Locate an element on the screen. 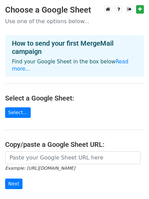 The width and height of the screenshot is (149, 199). h4: Copy/paste a Google Sheet URL: is located at coordinates (74, 145).